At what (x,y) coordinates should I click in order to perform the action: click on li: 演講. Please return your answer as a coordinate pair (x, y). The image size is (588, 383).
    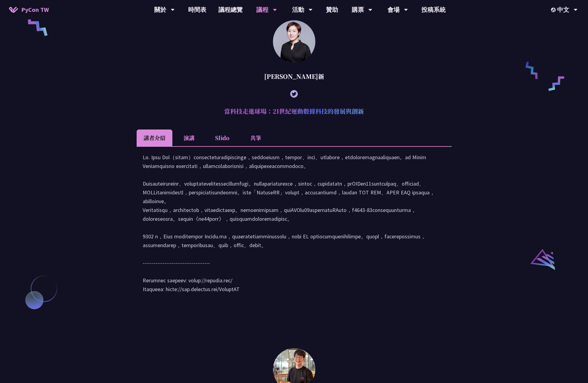
    Looking at the image, I should click on (189, 138).